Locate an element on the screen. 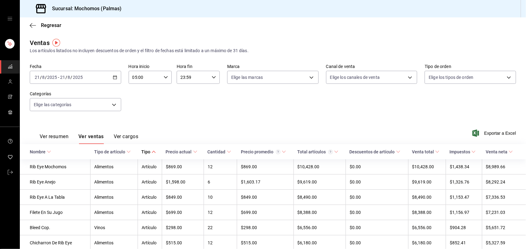  td: $1,603.17 is located at coordinates (265, 182).